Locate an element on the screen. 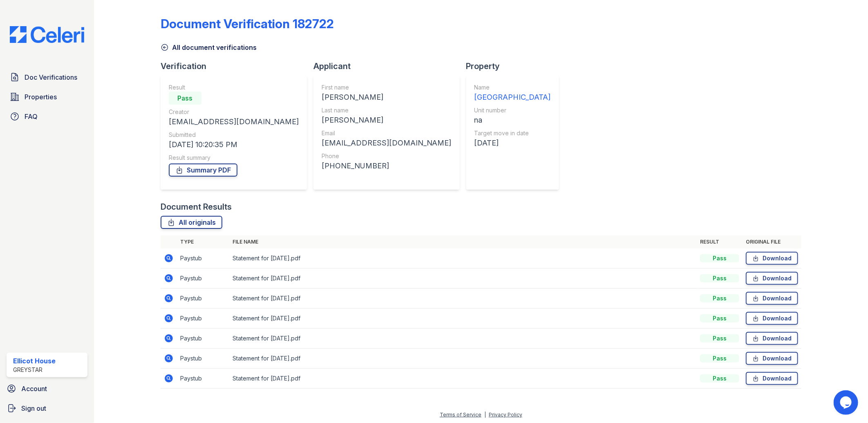 This screenshot has height=423, width=868. img: CE_Logo_Blue-a8612792a0a2168367f1c8372b55b34899dd931a85d93a1a3d3e32e68fde9ad4.png is located at coordinates (47, 34).